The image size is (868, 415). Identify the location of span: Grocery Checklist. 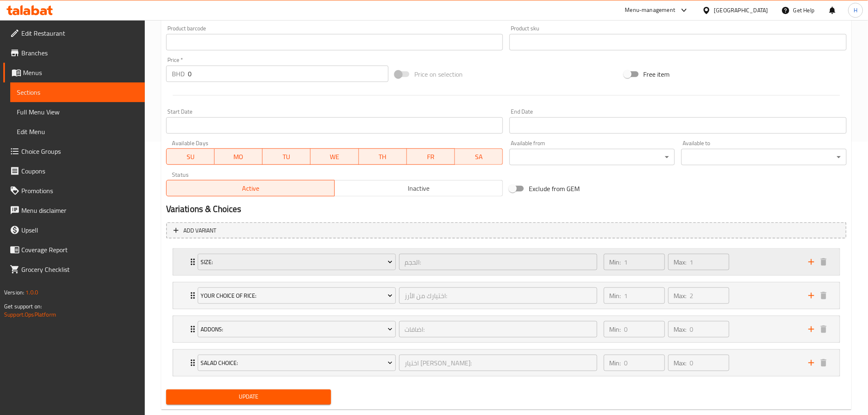
(79, 270).